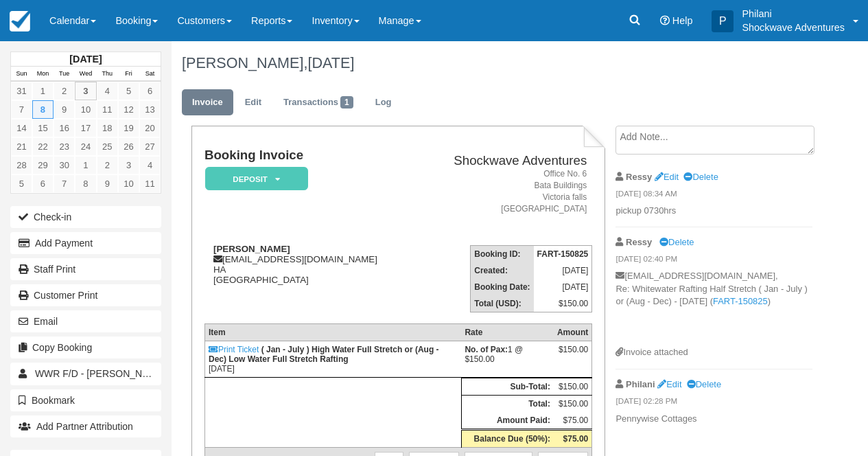 The width and height of the screenshot is (868, 456). What do you see at coordinates (22, 147) in the screenshot?
I see `a: 21` at bounding box center [22, 147].